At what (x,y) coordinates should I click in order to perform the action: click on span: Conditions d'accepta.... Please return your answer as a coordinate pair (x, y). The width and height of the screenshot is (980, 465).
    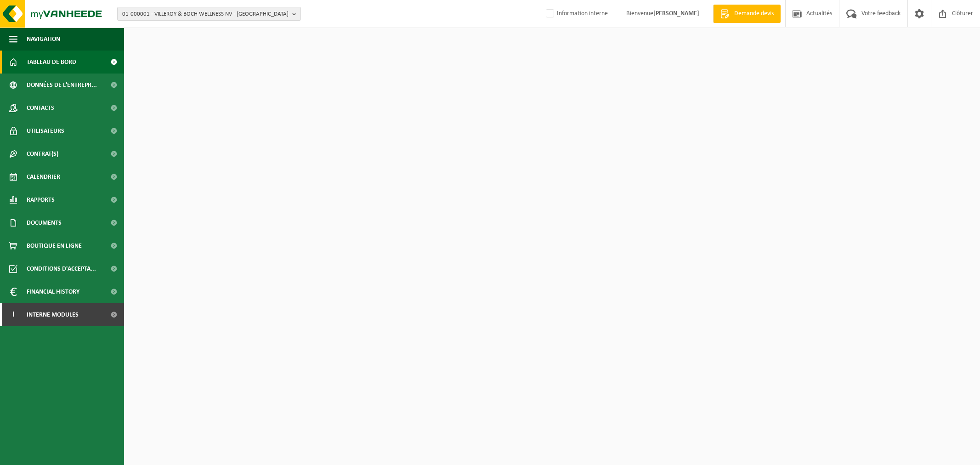
    Looking at the image, I should click on (61, 268).